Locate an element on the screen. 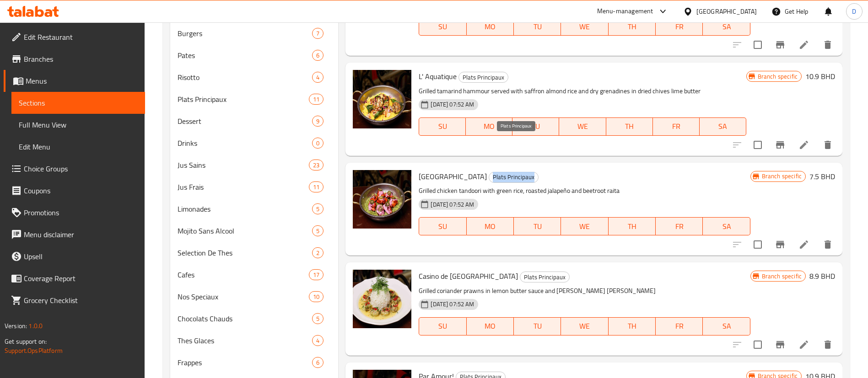  img: Casino de Paris is located at coordinates (382, 299).